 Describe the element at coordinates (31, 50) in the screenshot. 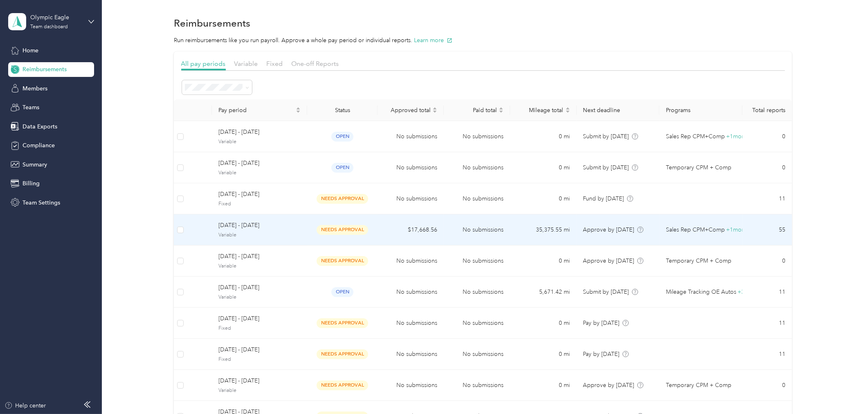

I see `span: Home` at that location.